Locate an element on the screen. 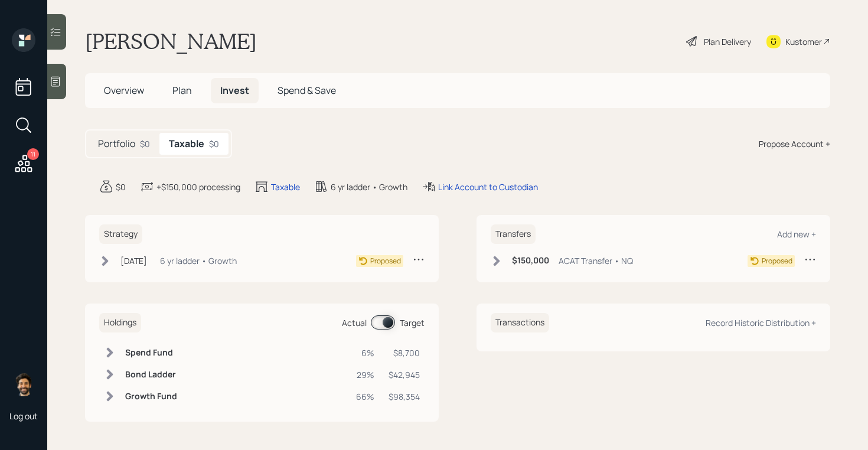 The width and height of the screenshot is (868, 450). div: Actual is located at coordinates (354, 322).